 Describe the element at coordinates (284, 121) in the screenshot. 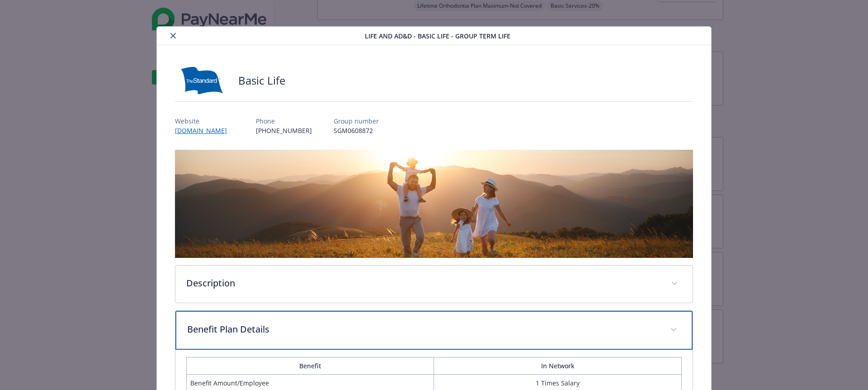

I see `p: Phone` at that location.